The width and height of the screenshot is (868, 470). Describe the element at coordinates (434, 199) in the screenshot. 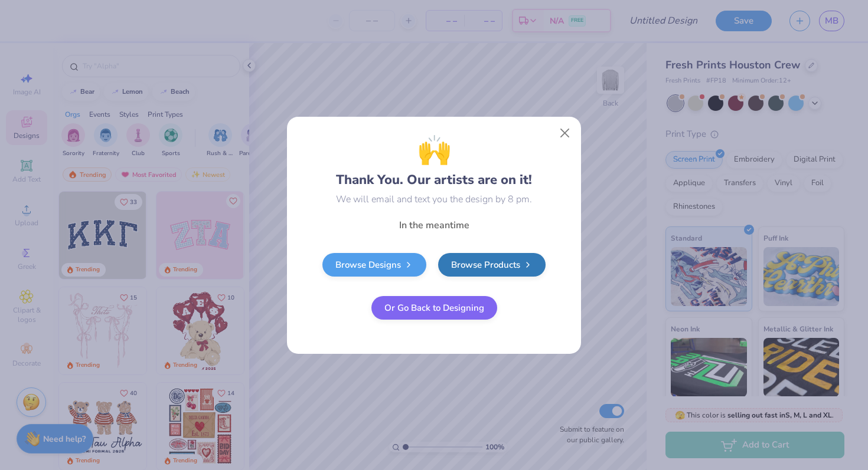

I see `div: We will email and text you the design by 8 pm.` at that location.